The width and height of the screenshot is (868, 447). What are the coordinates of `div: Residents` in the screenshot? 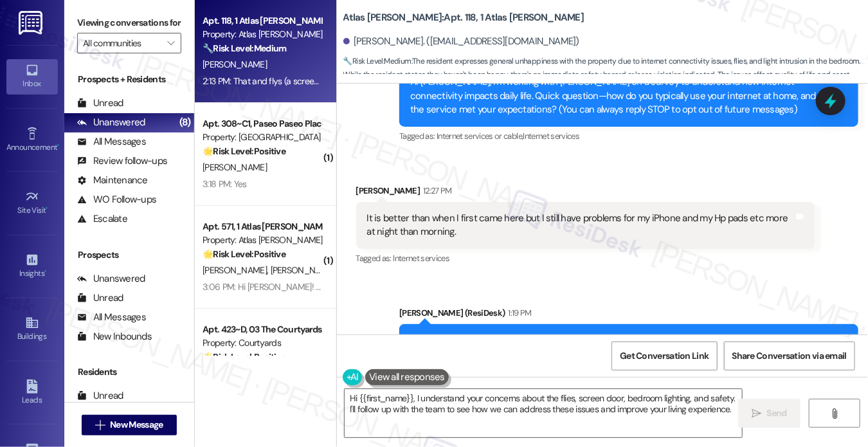 It's located at (129, 372).